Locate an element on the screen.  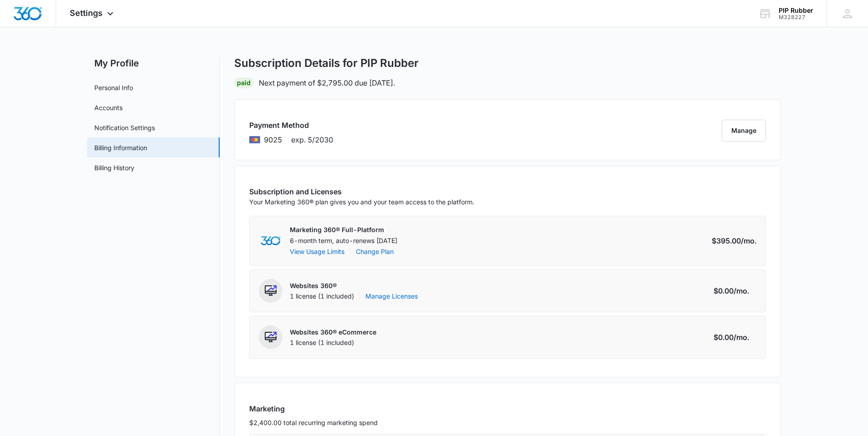
a: Manage Licenses is located at coordinates (391, 297).